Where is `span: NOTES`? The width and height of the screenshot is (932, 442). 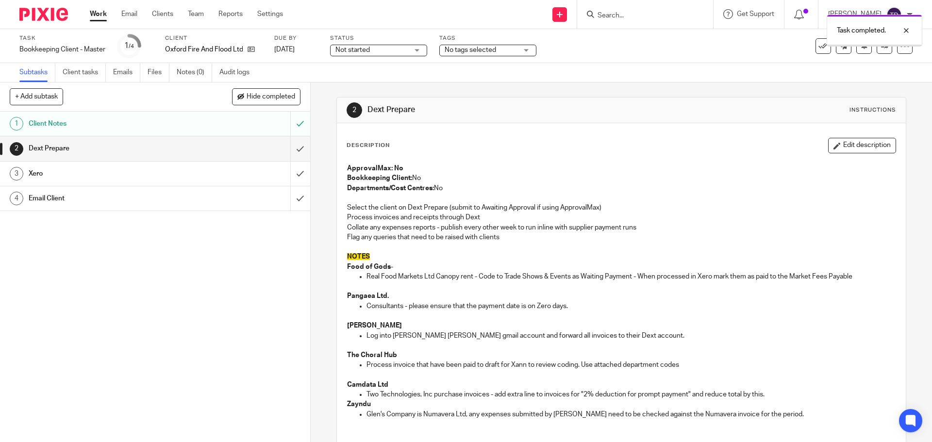
span: NOTES is located at coordinates (358, 257).